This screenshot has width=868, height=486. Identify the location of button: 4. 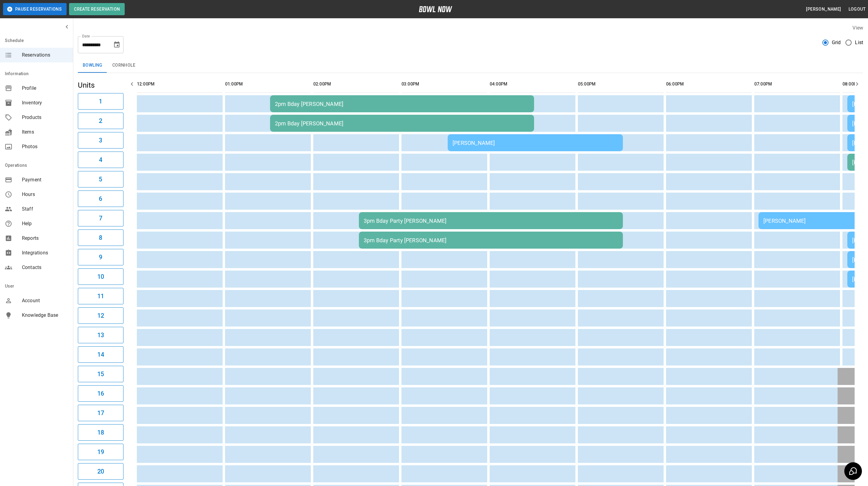
(101, 160).